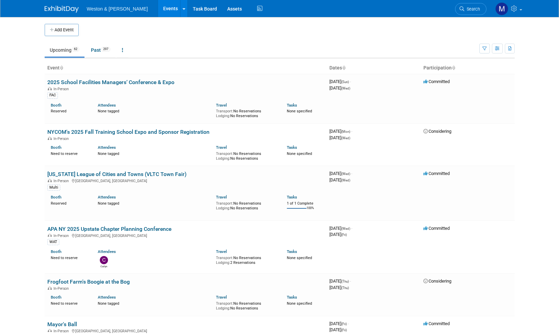 The width and height of the screenshot is (559, 335). What do you see at coordinates (89, 282) in the screenshot?
I see `a: Frogfoot Farm's Boogie at the Bog` at bounding box center [89, 282].